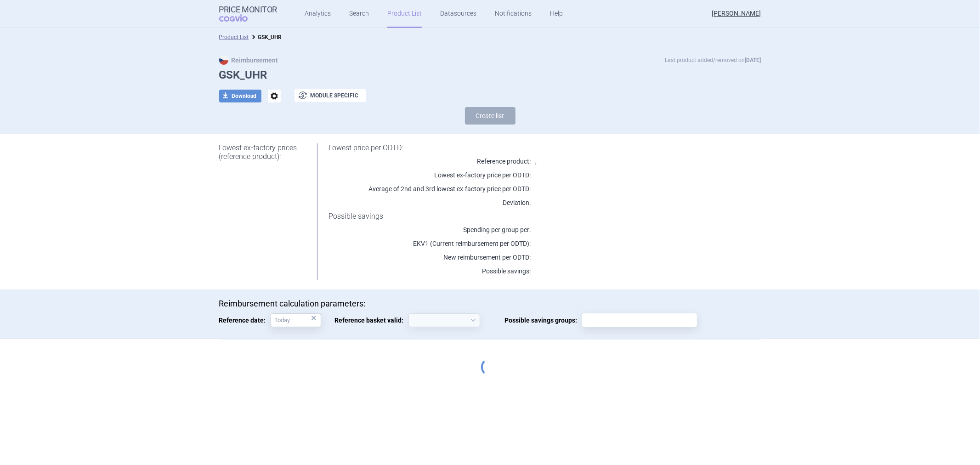 This screenshot has width=980, height=465. Describe the element at coordinates (224, 60) in the screenshot. I see `img: CZ` at that location.